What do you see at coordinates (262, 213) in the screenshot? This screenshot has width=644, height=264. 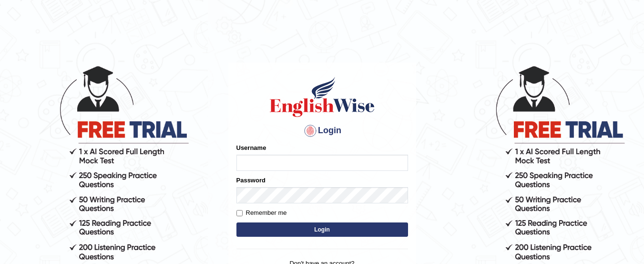 I see `label: Remember me` at bounding box center [262, 213].